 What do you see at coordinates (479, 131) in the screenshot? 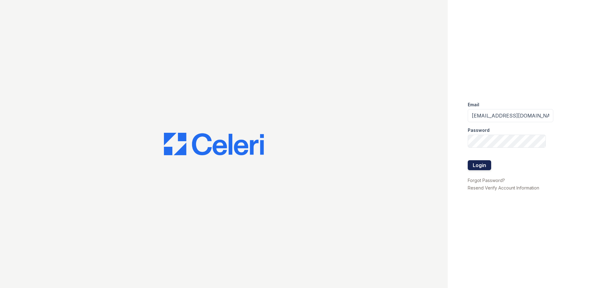
I see `label: Password` at bounding box center [479, 131].